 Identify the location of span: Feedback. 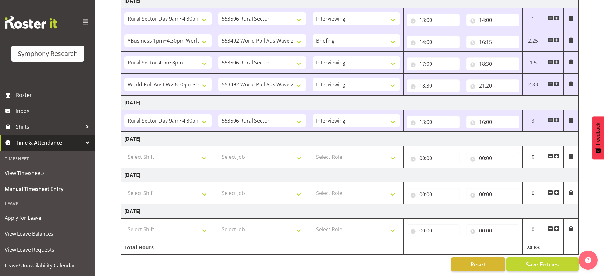
(598, 134).